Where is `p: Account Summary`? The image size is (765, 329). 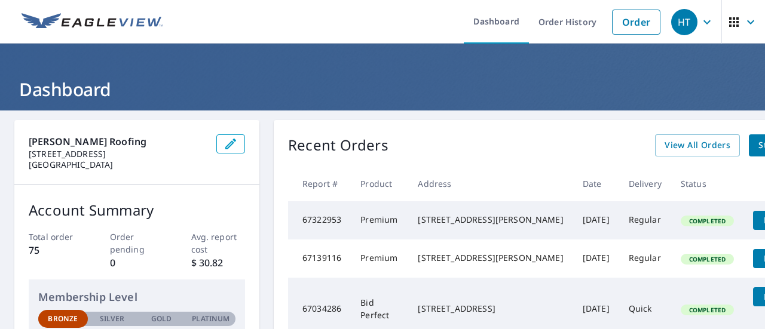 p: Account Summary is located at coordinates (137, 210).